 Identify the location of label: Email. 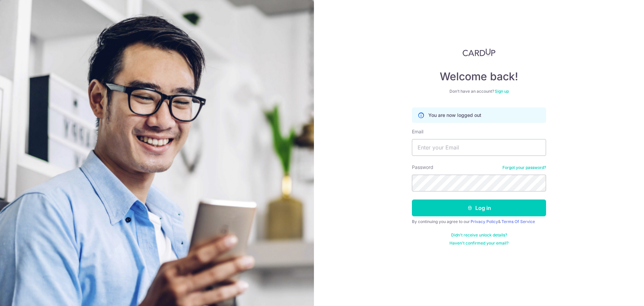
(418, 131).